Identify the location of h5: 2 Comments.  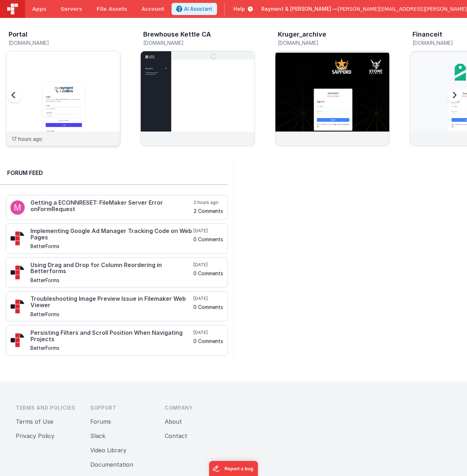
(209, 211).